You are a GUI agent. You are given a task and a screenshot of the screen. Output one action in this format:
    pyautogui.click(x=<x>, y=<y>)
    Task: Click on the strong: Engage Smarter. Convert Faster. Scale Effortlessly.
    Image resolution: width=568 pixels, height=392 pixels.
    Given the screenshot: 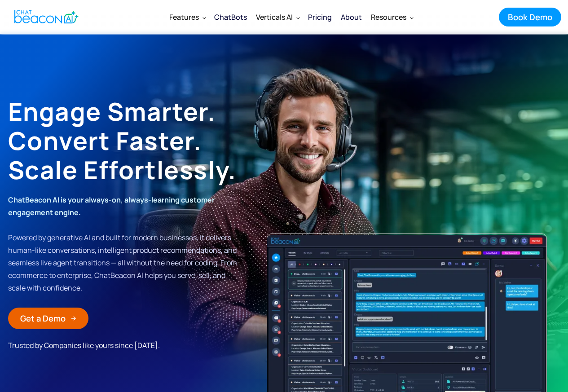 What is the action you would take?
    pyautogui.click(x=122, y=140)
    